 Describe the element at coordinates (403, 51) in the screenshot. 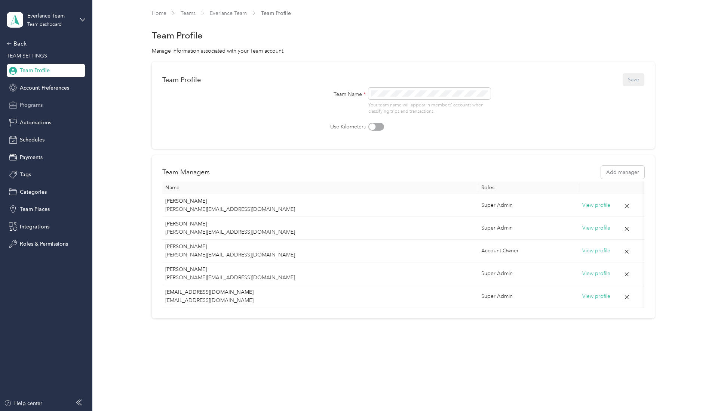

I see `div: Manage information associated with your Team account.` at that location.